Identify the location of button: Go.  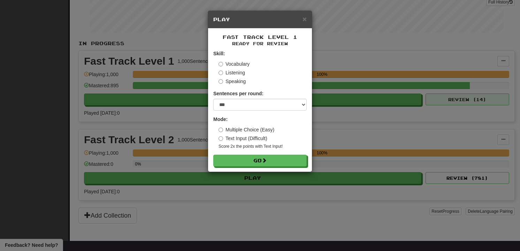
(260, 161).